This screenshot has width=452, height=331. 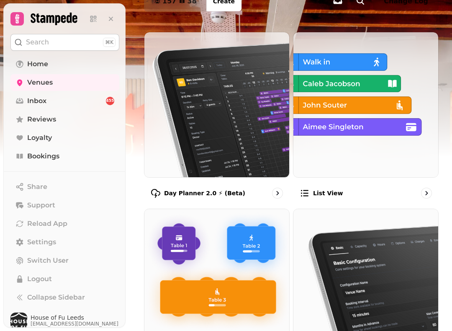 I want to click on button: Collapse Sidebar, so click(x=65, y=297).